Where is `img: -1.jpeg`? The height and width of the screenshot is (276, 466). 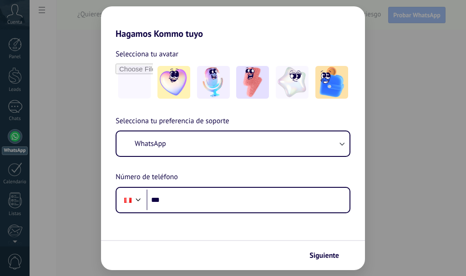
img: -1.jpeg is located at coordinates (174, 82).